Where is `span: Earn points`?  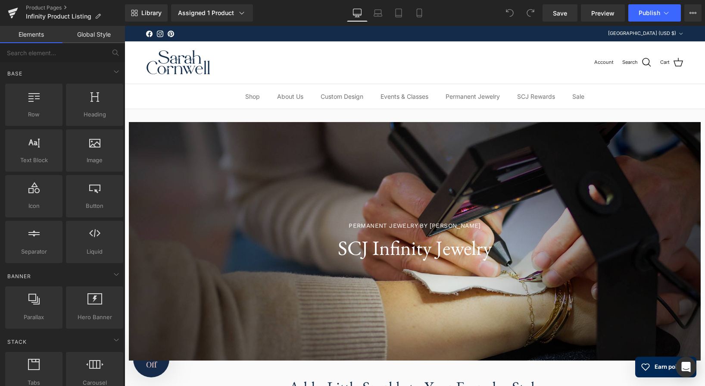 span: Earn points is located at coordinates (546, 341).